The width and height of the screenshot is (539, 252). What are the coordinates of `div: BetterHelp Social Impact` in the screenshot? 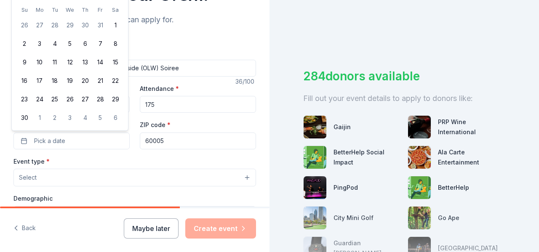 It's located at (367, 157).